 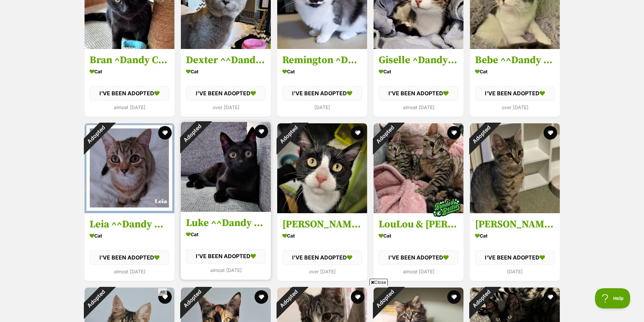 What do you see at coordinates (162, 292) in the screenshot?
I see `span: AD` at bounding box center [162, 292].